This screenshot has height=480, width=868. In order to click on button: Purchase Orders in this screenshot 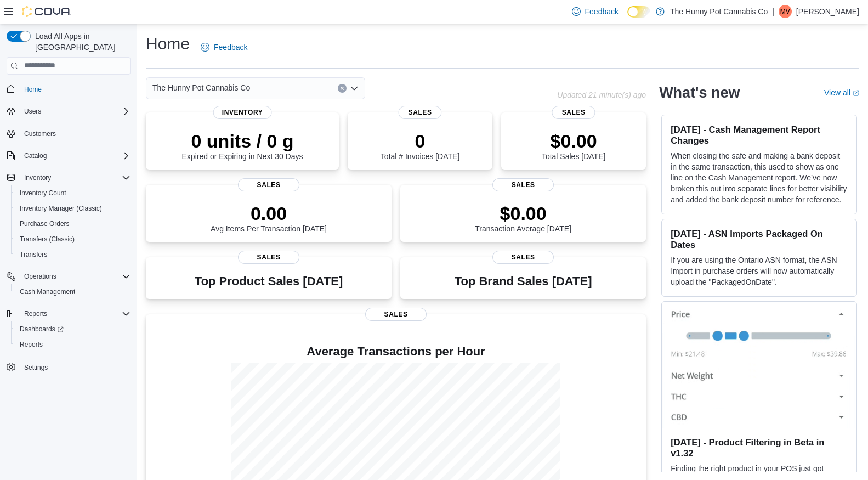, I will do `click(73, 224)`.